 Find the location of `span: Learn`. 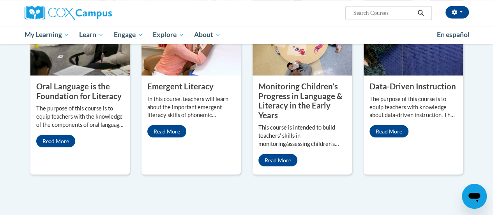

span: Learn is located at coordinates (91, 35).